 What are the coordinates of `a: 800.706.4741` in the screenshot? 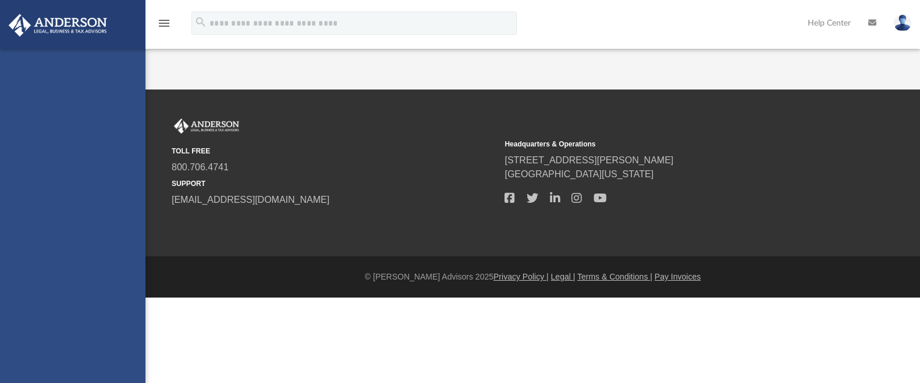 It's located at (200, 167).